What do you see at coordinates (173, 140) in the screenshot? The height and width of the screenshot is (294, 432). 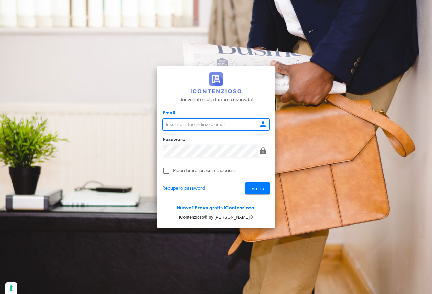 I see `label: Password` at bounding box center [173, 140].